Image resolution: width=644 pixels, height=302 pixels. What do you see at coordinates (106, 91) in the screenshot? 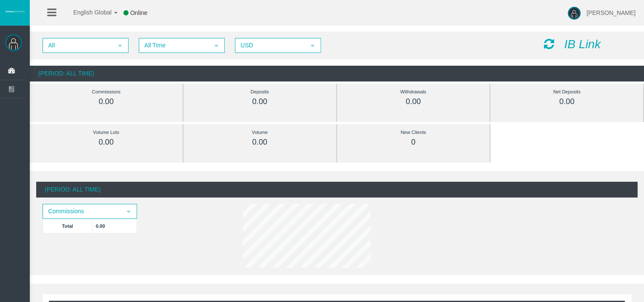
I see `div: Commissions` at bounding box center [106, 91].